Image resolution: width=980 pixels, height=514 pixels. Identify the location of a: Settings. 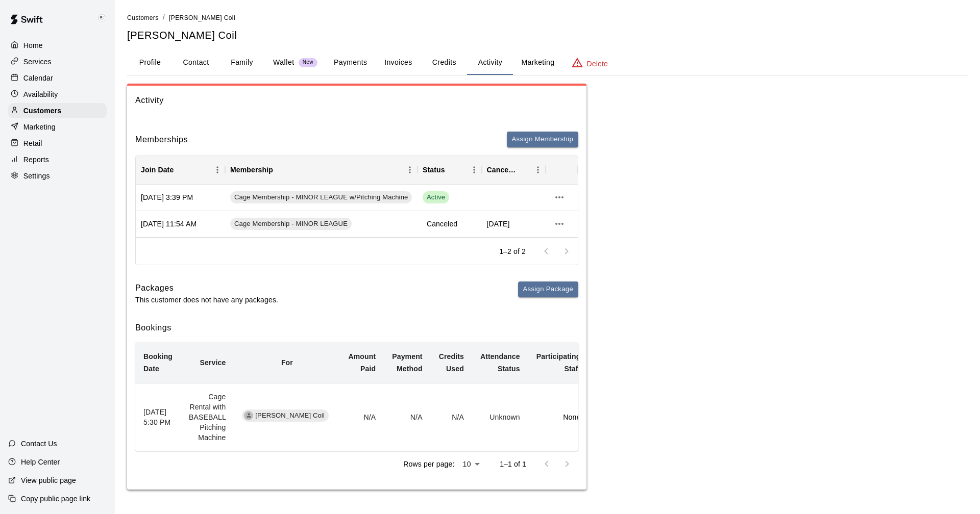
(57, 176).